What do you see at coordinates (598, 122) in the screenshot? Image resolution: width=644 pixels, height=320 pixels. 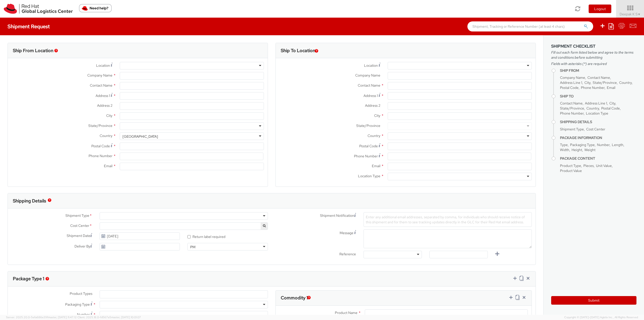 I see `h4: Shipping Details` at bounding box center [598, 122].